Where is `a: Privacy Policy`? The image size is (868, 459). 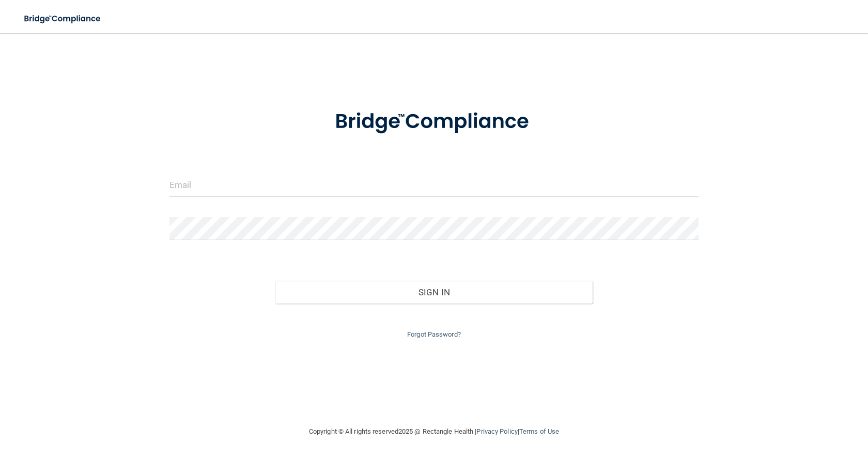 a: Privacy Policy is located at coordinates (496, 431).